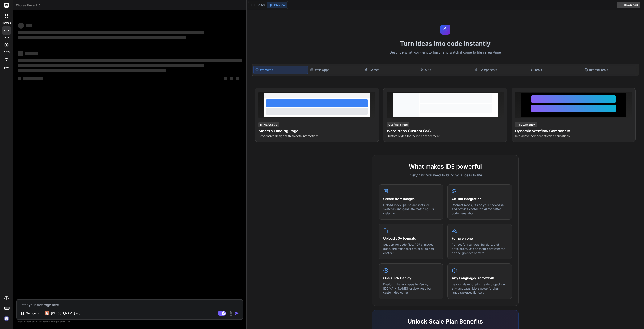 This screenshot has width=644, height=329. Describe the element at coordinates (6, 37) in the screenshot. I see `label: code` at that location.